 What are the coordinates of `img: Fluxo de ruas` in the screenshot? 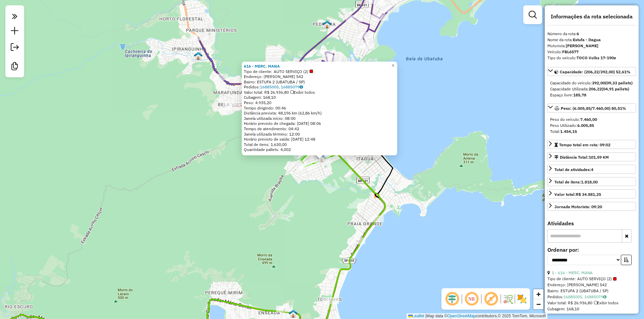 It's located at (508, 299).